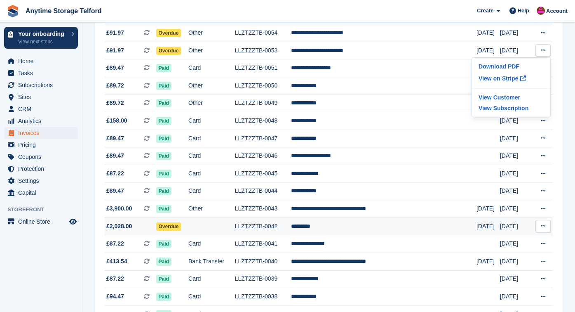 Image resolution: width=575 pixels, height=312 pixels. Describe the element at coordinates (43, 221) in the screenshot. I see `span: Online Store` at that location.